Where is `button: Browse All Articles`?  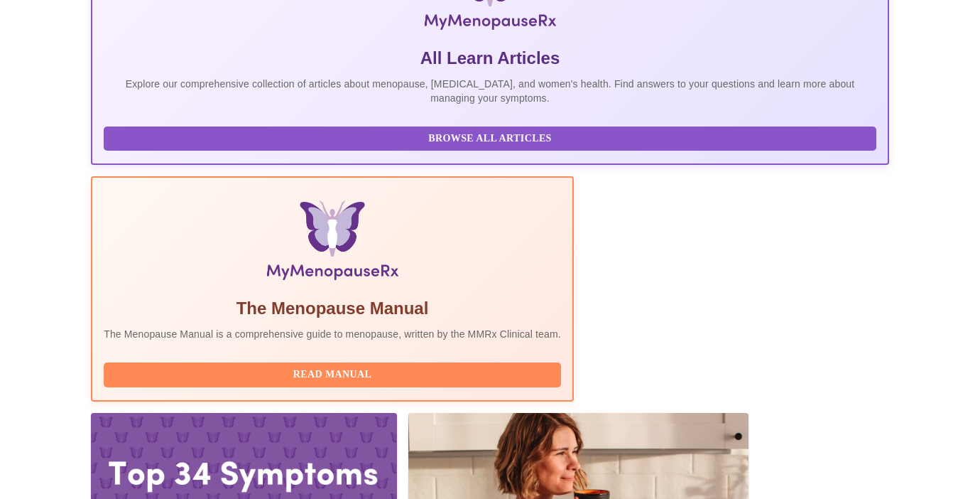 button: Browse All Articles is located at coordinates (490, 138).